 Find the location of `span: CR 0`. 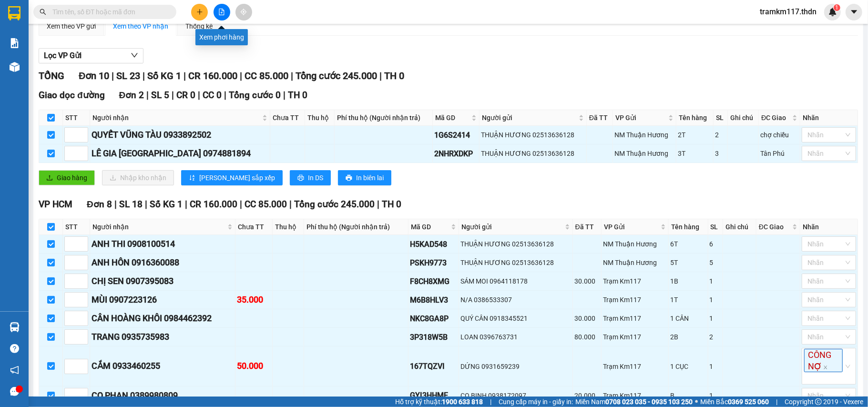

span: CR 0 is located at coordinates (186, 95).